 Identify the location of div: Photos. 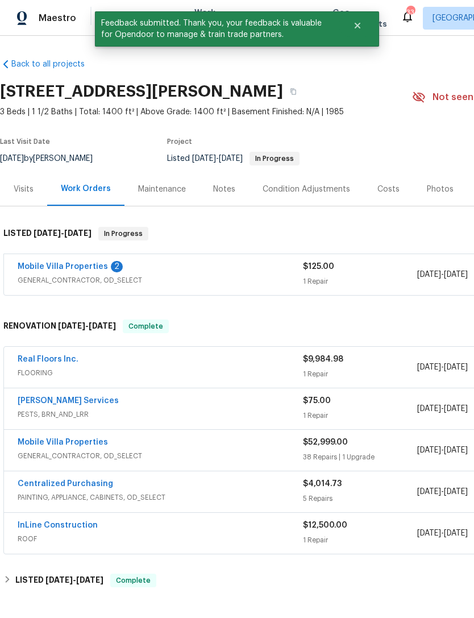
(440, 189).